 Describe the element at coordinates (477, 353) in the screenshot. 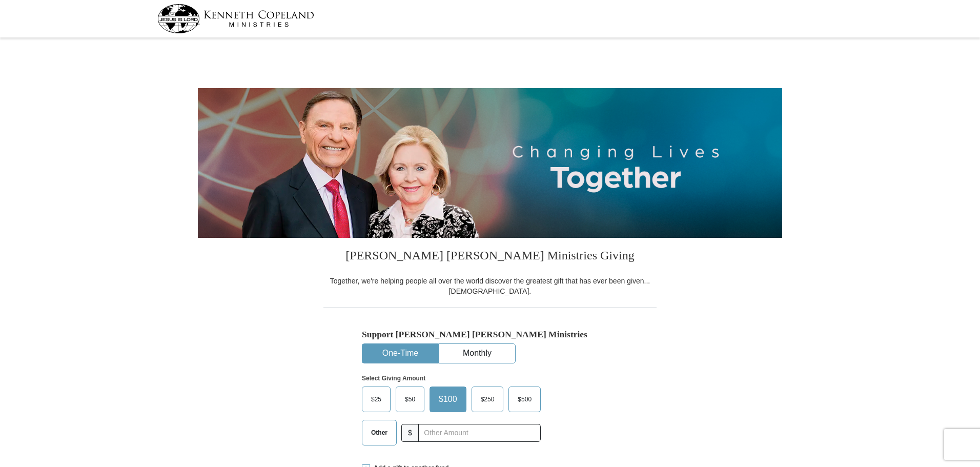

I see `button: Monthly` at that location.